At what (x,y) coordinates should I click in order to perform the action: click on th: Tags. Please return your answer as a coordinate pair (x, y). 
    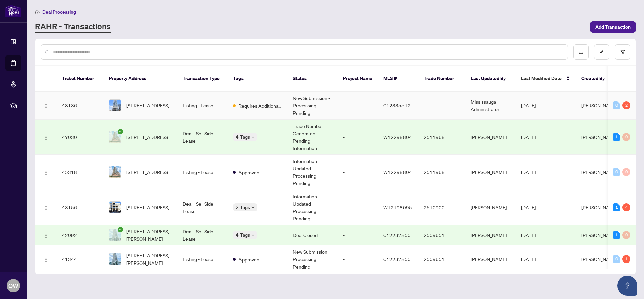
    Looking at the image, I should click on (258, 79).